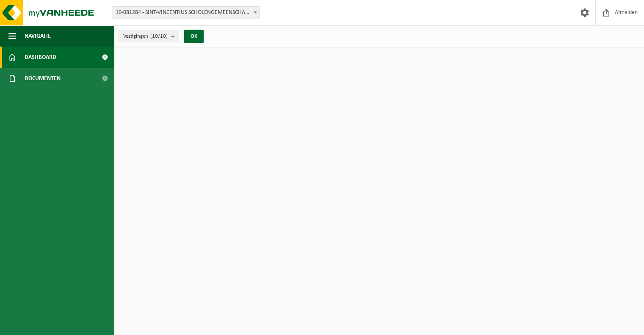 This screenshot has width=644, height=335. Describe the element at coordinates (38, 36) in the screenshot. I see `span: Navigatie` at that location.